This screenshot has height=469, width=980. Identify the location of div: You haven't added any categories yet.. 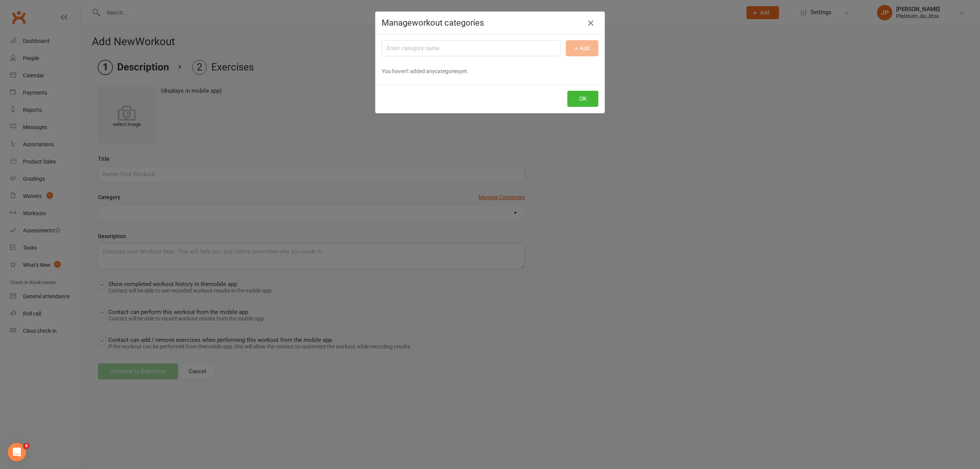
(490, 72).